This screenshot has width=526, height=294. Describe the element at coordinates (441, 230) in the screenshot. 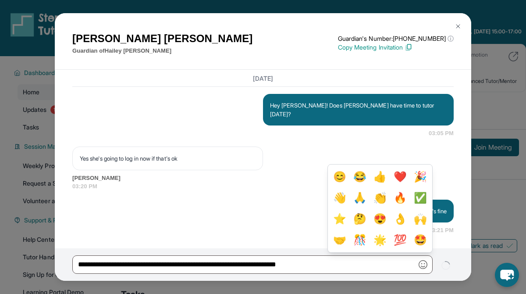

I see `span: 03:21 PM` at that location.